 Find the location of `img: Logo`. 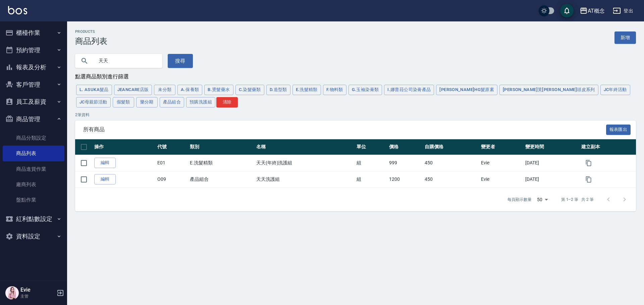

img: Logo is located at coordinates (17, 10).